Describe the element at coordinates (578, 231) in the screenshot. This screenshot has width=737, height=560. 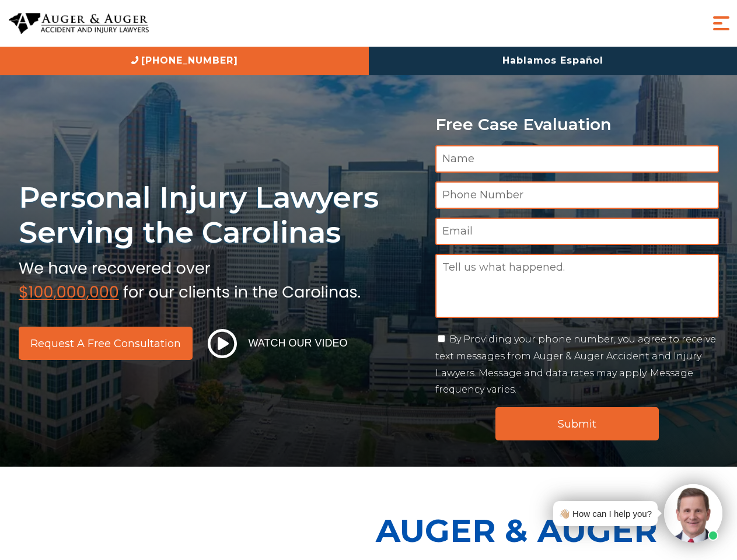
I see `input: Email` at that location.